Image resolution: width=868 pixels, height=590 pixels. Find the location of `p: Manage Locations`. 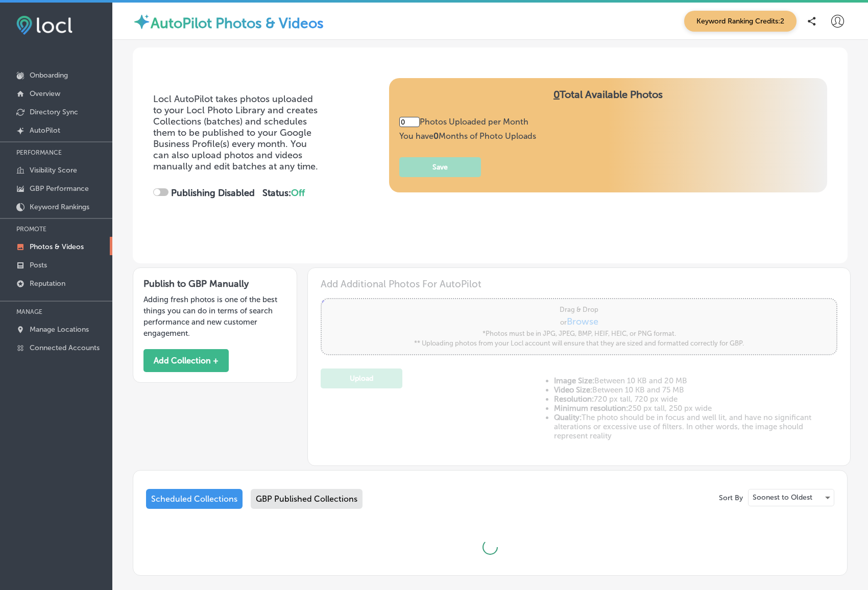

p: Manage Locations is located at coordinates (59, 329).